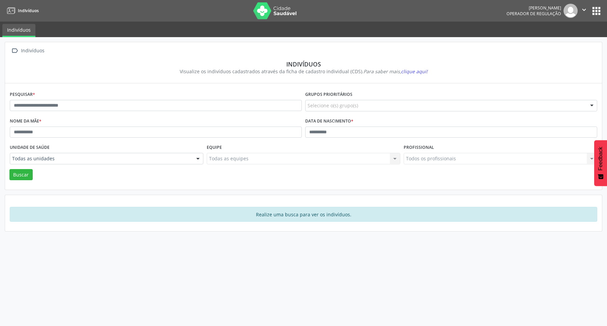 This screenshot has width=607, height=326. I want to click on span: Selecione o(s) grupo(s), so click(333, 105).